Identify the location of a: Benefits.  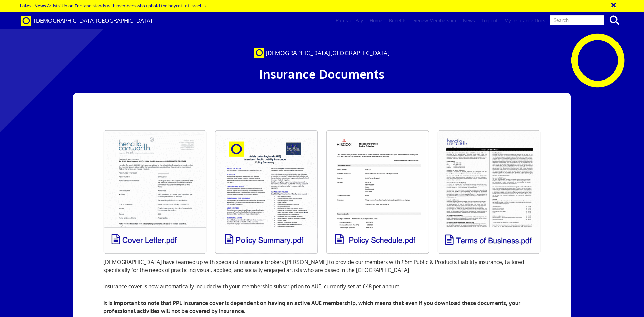
(398, 21).